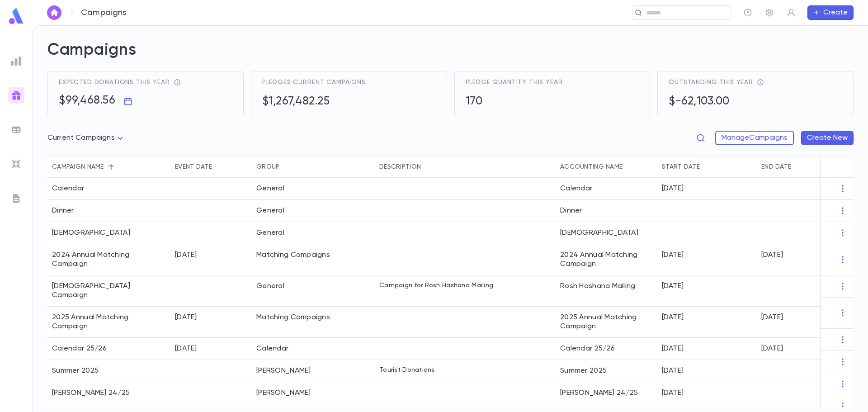  I want to click on div: total receivables - total income, so click(759, 83).